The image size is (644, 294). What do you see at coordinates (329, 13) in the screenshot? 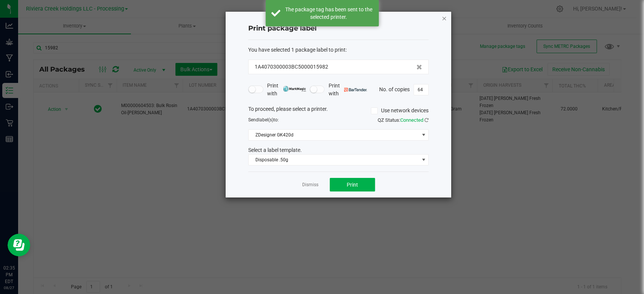
I see `div: The package tag has been sent to the selected printer.` at bounding box center [329, 13].